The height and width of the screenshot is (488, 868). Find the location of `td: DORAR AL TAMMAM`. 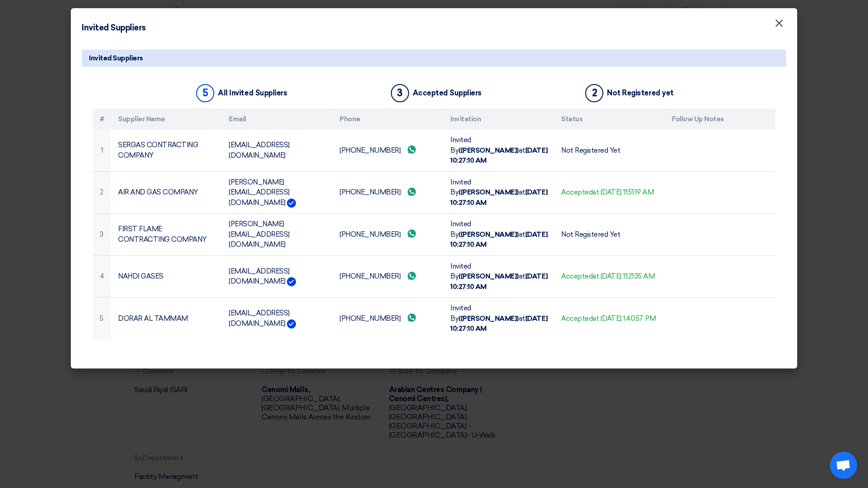

td: DORAR AL TAMMAM is located at coordinates (166, 319).